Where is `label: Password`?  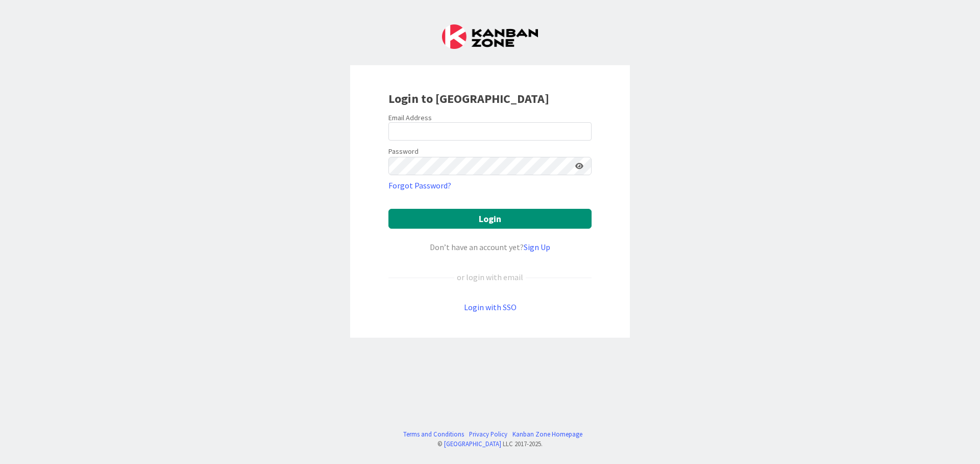
label: Password is located at coordinates (403, 152).